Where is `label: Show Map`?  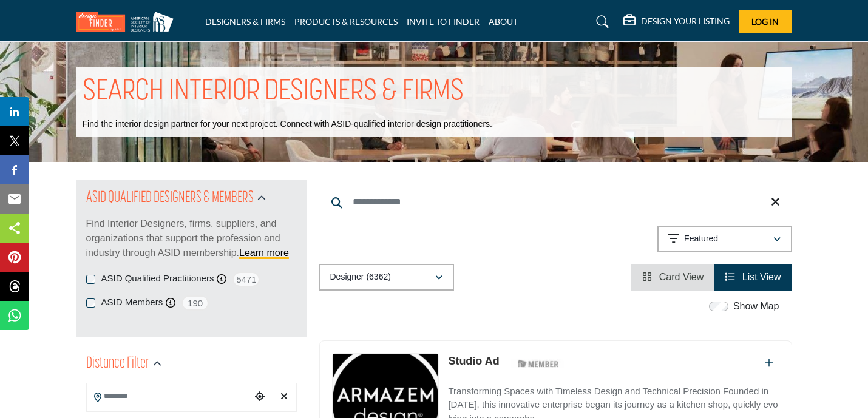
label: Show Map is located at coordinates (757, 306).